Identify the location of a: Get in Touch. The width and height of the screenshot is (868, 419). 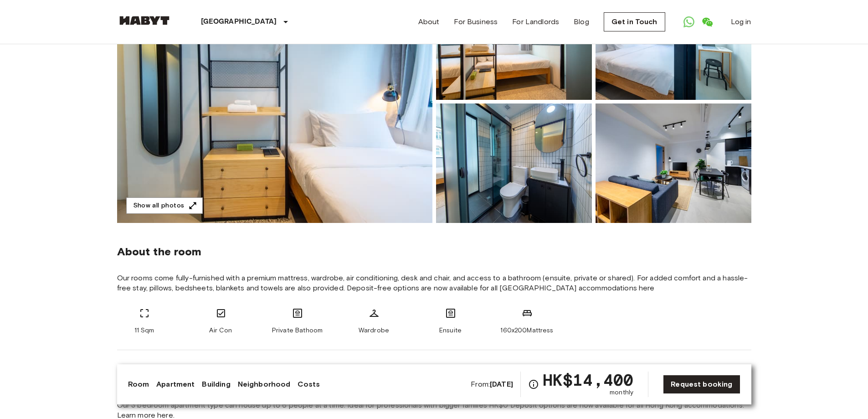
(634, 22).